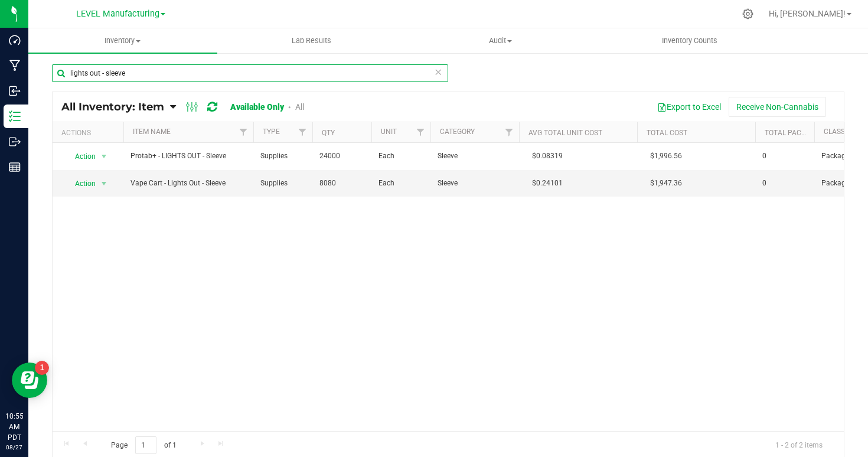  I want to click on button: Receive Non-Cannabis, so click(777, 107).